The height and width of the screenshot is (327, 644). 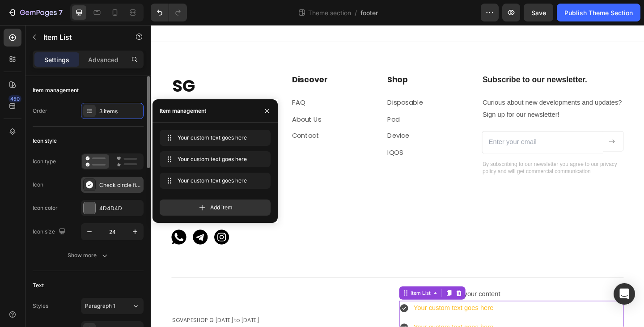 What do you see at coordinates (598, 13) in the screenshot?
I see `div: Publish Theme Section` at bounding box center [598, 13].